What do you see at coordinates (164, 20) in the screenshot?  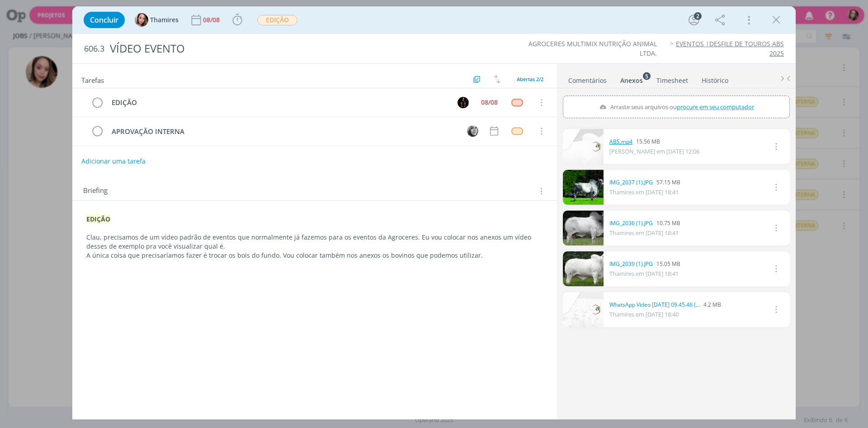 I see `span: Thamires` at bounding box center [164, 20].